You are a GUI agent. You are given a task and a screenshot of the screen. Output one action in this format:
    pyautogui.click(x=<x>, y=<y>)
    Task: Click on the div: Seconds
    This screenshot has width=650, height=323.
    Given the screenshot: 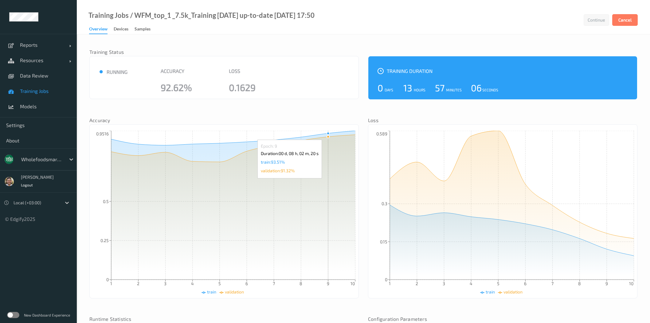 What is the action you would take?
    pyautogui.click(x=490, y=90)
    